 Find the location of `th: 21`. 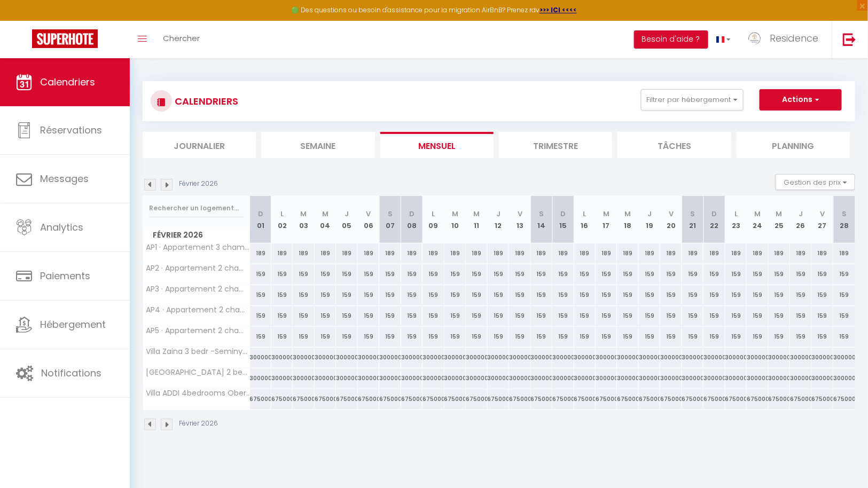

th: 21 is located at coordinates (693, 219).